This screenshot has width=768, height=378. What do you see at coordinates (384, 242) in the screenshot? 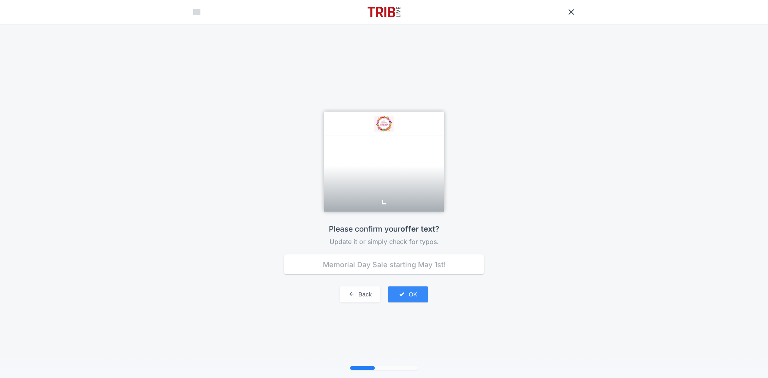
I see `h4: Update it or simply check for typos.` at bounding box center [384, 242].